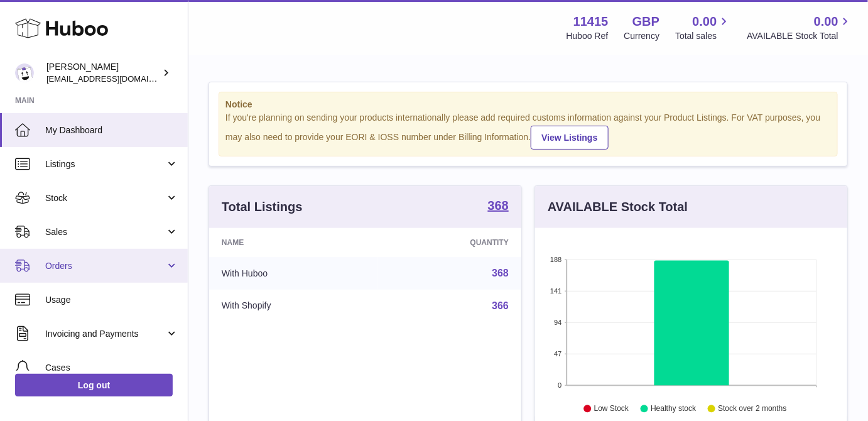 The image size is (868, 421). Describe the element at coordinates (105, 333) in the screenshot. I see `span: Invoicing and Payments` at that location.